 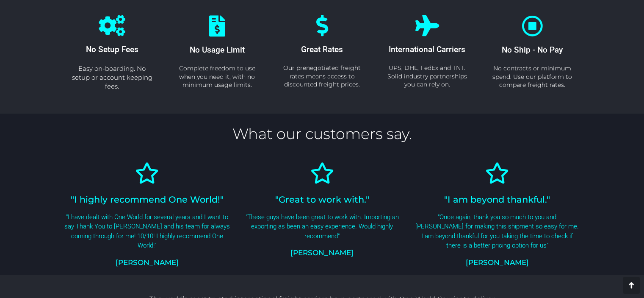 I want to click on p: UPS, DHL, FedEx and TNT. Solid industry partnerships you can rely on., so click(x=428, y=76).